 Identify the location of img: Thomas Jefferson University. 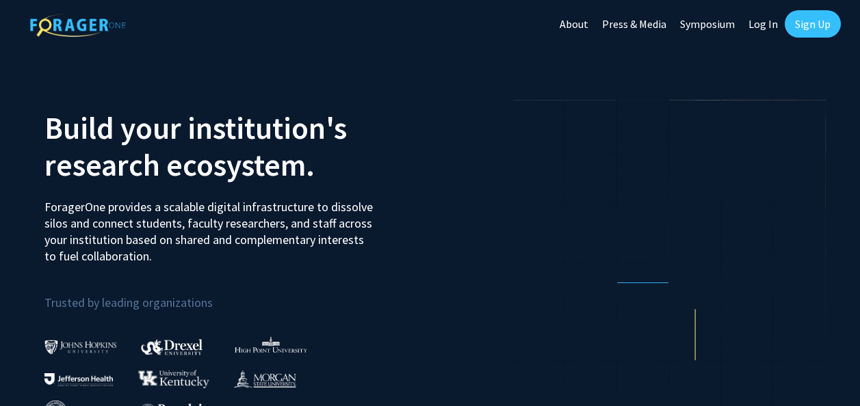
(79, 380).